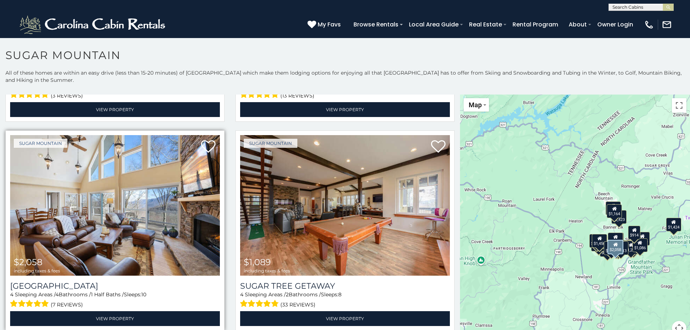 Image resolution: width=690 pixels, height=330 pixels. I want to click on span: (33 reviews), so click(298, 305).